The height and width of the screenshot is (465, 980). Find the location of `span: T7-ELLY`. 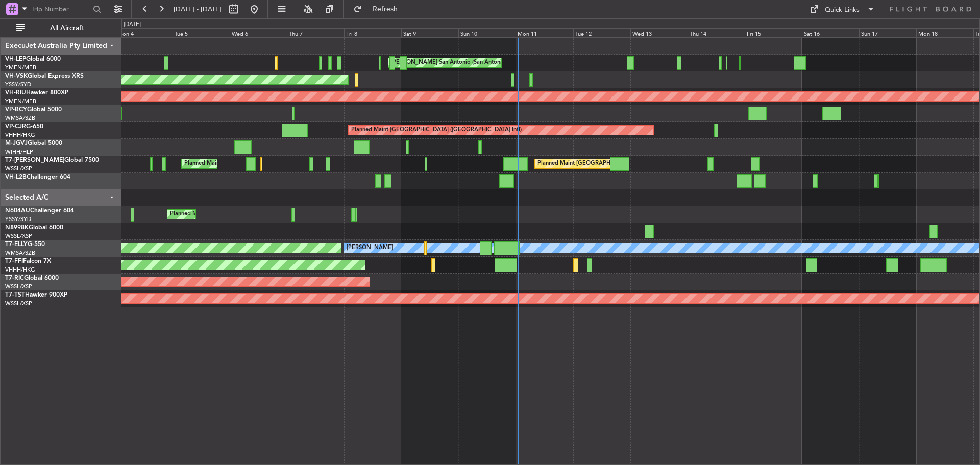

span: T7-ELLY is located at coordinates (16, 245).